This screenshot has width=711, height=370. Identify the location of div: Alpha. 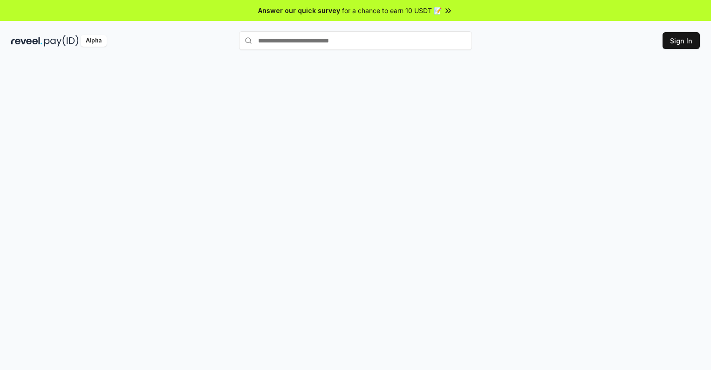
(94, 41).